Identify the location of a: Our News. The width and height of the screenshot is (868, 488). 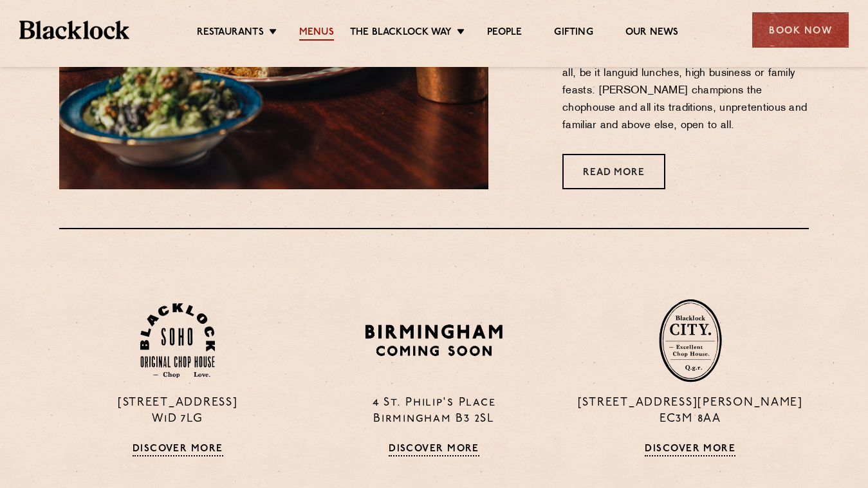
(652, 34).